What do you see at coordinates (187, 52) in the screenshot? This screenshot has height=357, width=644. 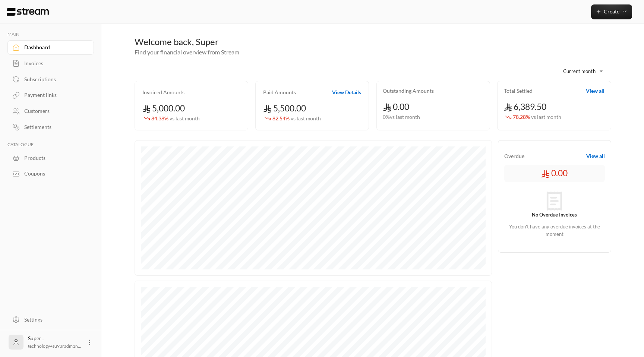 I see `span: Find your financial overview from Stream` at bounding box center [187, 52].